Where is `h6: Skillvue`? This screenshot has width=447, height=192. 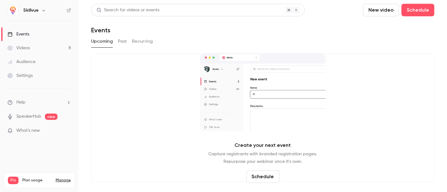
h6: Skillvue is located at coordinates (31, 10).